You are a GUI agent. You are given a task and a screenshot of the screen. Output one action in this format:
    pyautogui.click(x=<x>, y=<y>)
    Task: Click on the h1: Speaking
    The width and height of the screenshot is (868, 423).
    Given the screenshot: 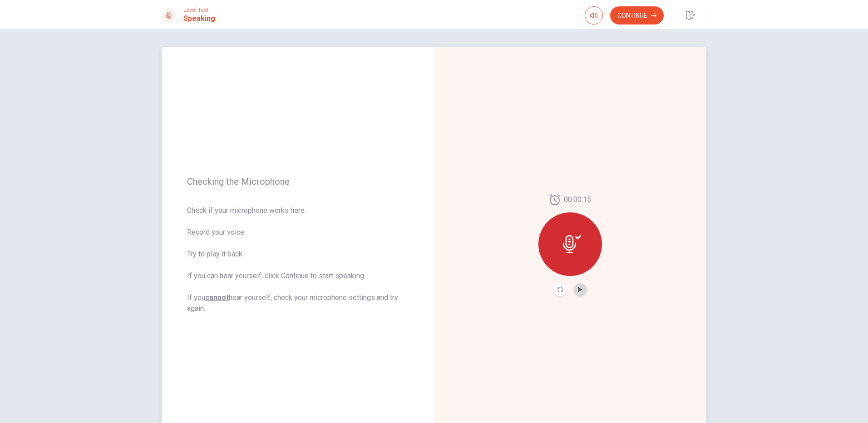 What is the action you would take?
    pyautogui.click(x=200, y=19)
    